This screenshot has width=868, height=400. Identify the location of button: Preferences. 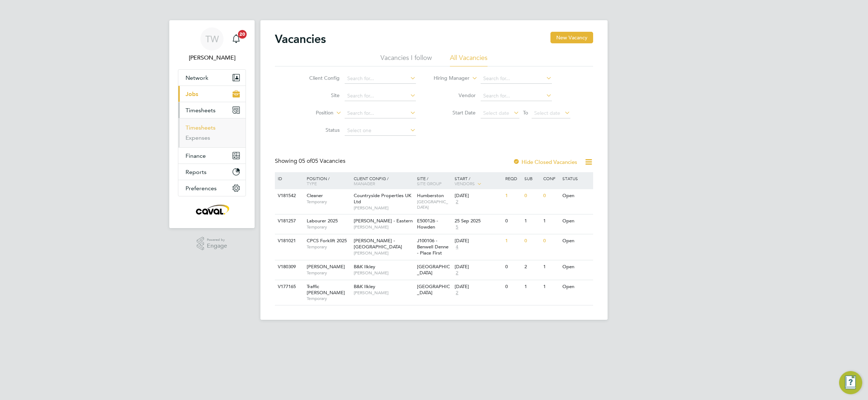
(212, 188).